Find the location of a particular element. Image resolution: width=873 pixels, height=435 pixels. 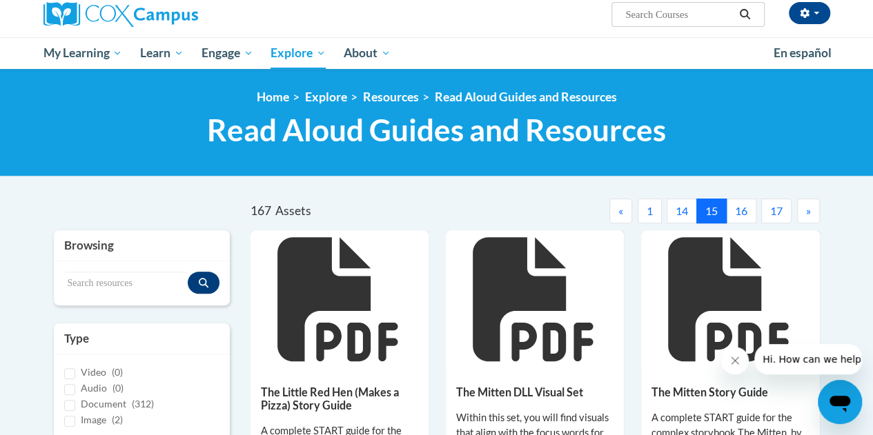

a: Home is located at coordinates (273, 97).